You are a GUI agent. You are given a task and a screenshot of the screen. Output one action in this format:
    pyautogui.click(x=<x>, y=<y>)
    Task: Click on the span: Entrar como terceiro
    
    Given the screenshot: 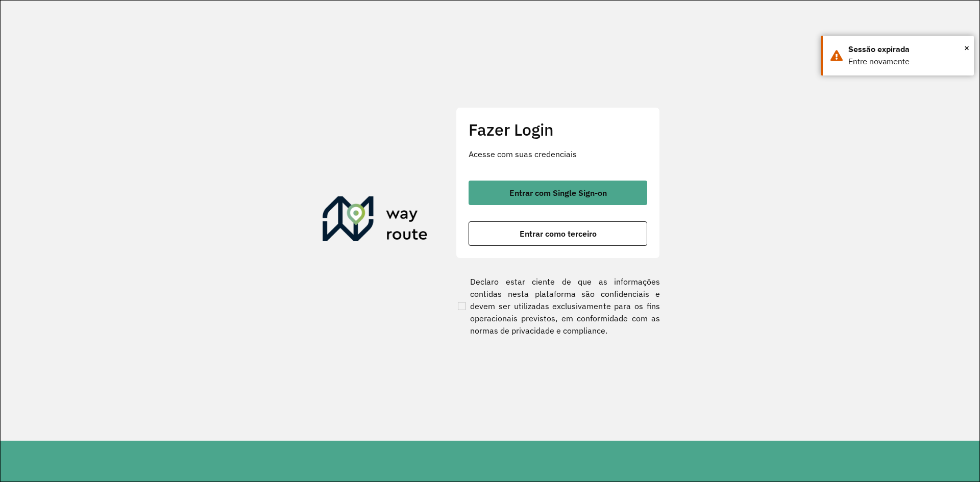 What is the action you would take?
    pyautogui.click(x=558, y=233)
    